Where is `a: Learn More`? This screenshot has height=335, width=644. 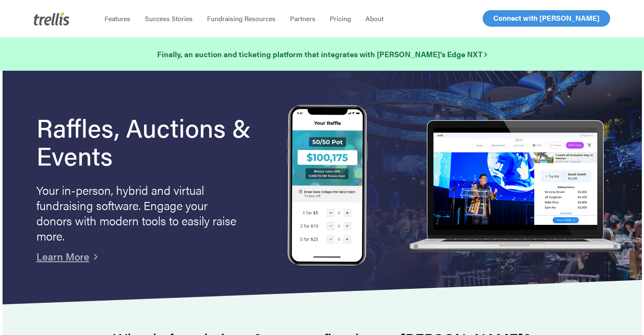 a: Learn More is located at coordinates (63, 256).